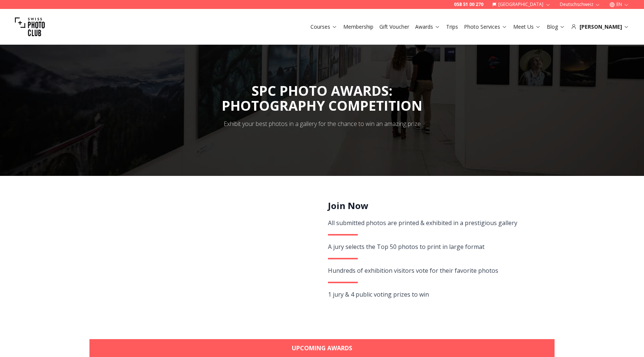 This screenshot has height=357, width=644. Describe the element at coordinates (427, 27) in the screenshot. I see `button: Awards` at that location.